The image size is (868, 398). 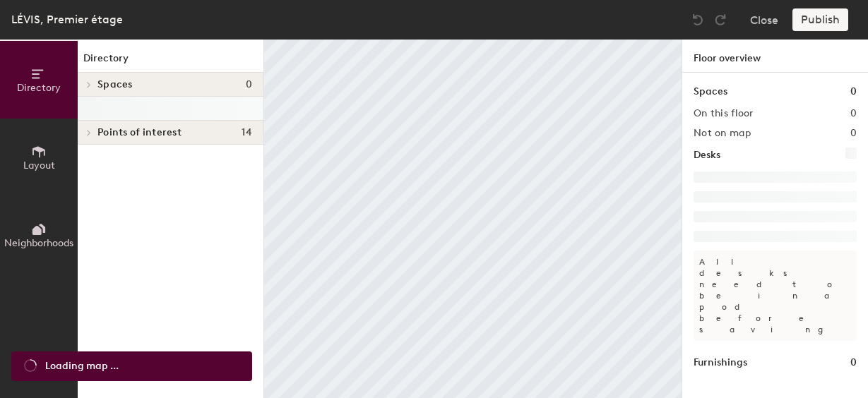 What do you see at coordinates (707, 155) in the screenshot?
I see `h1: Desks` at bounding box center [707, 155].